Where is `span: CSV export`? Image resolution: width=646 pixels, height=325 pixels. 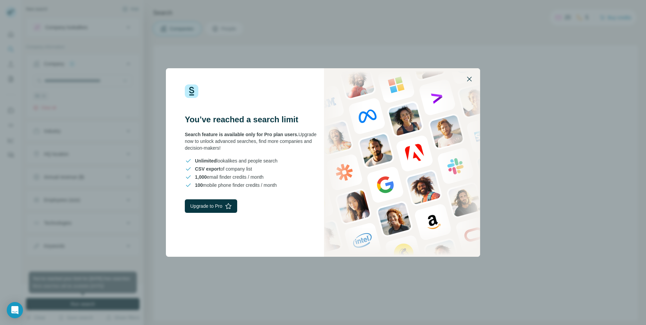 span: CSV export is located at coordinates (207, 169).